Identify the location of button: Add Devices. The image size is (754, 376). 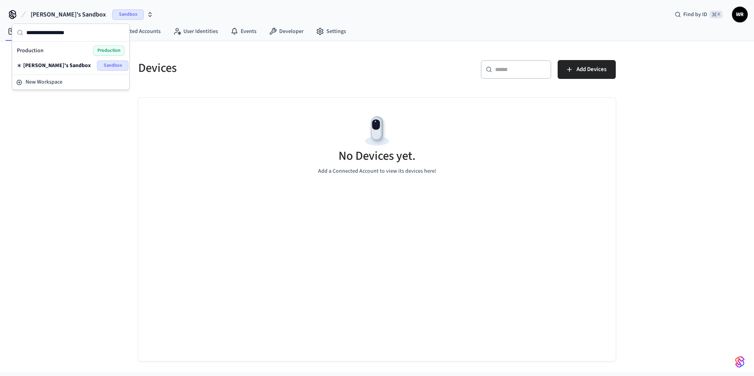
(587, 70).